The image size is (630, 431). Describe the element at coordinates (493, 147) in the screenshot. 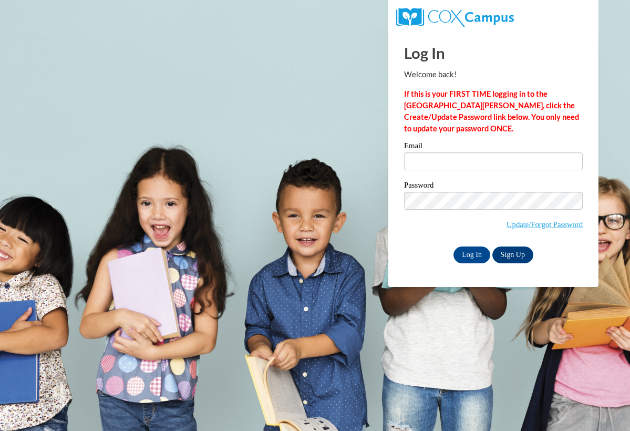

I see `label: Email` at that location.